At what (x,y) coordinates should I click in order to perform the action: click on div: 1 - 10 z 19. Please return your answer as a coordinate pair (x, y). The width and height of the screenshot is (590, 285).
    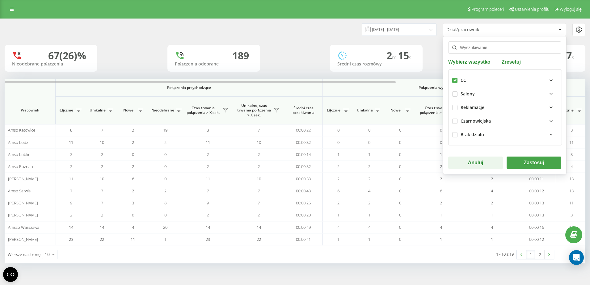
    Looking at the image, I should click on (505, 254).